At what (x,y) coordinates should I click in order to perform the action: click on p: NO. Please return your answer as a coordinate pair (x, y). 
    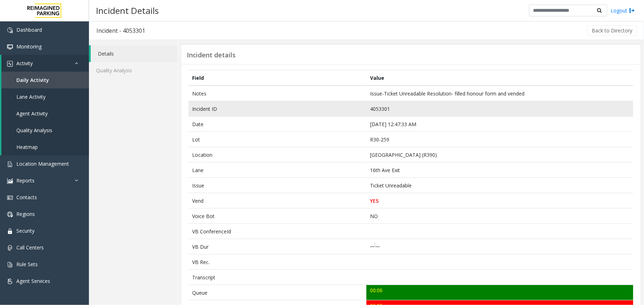
    Looking at the image, I should click on (500, 216).